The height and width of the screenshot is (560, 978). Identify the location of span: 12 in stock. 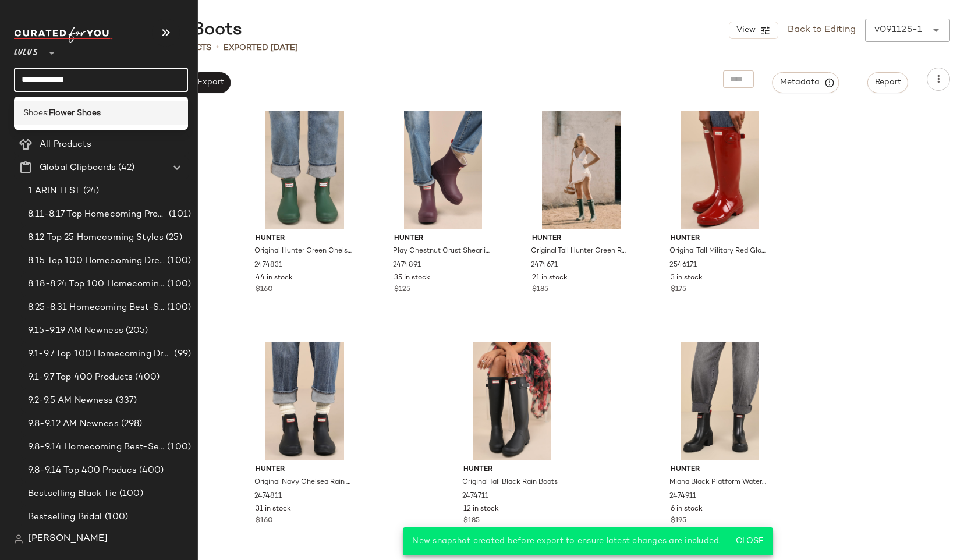
(481, 509).